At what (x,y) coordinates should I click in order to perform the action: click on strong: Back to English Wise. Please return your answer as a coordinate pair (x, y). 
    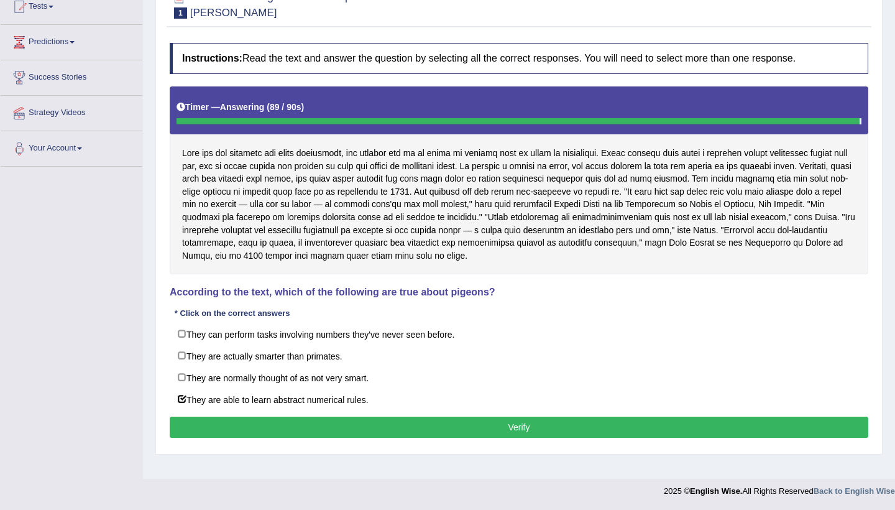
    Looking at the image, I should click on (854, 490).